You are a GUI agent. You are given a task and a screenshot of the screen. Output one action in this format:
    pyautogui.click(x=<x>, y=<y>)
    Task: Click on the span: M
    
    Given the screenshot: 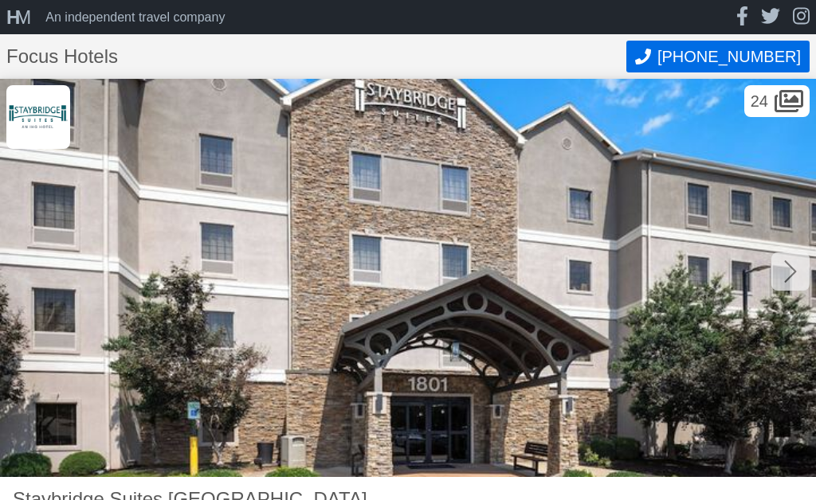 What is the action you would take?
    pyautogui.click(x=21, y=17)
    